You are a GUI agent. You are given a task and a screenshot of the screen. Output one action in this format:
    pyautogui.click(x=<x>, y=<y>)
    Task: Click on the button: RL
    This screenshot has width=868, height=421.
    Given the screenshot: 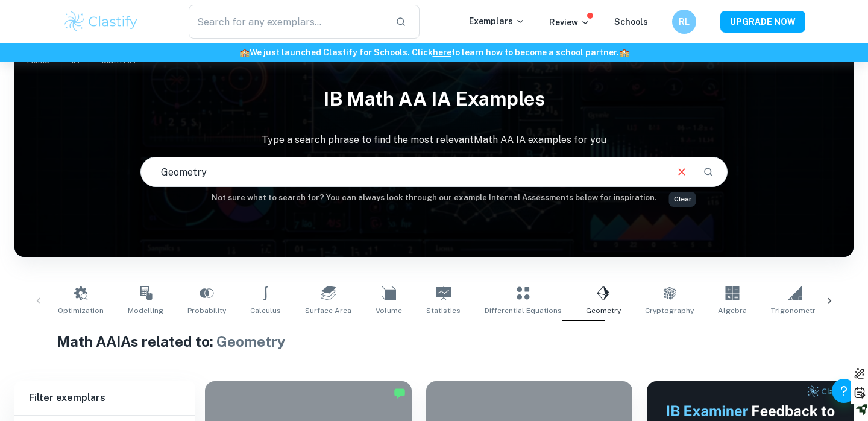 What is the action you would take?
    pyautogui.click(x=684, y=21)
    